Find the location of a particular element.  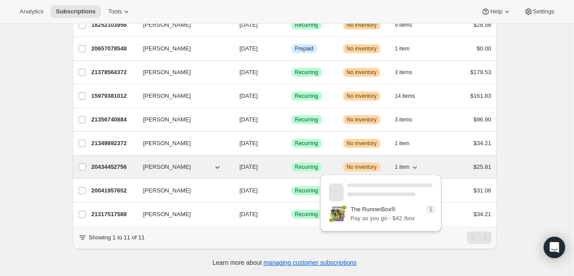

p: 21356740884 is located at coordinates (114, 120).